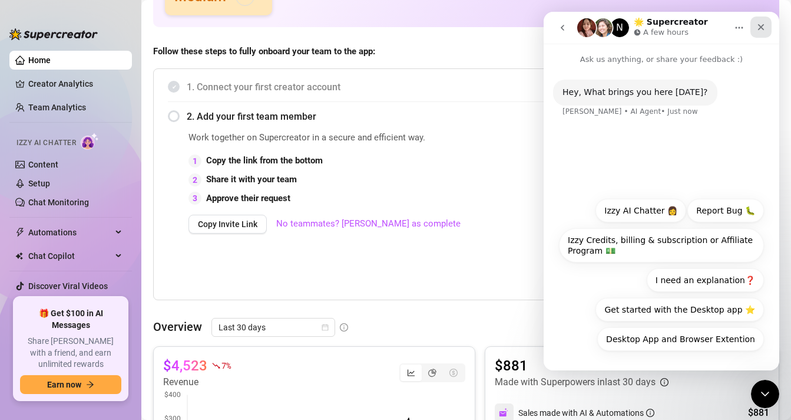  I want to click on div: Close, so click(217, 15).